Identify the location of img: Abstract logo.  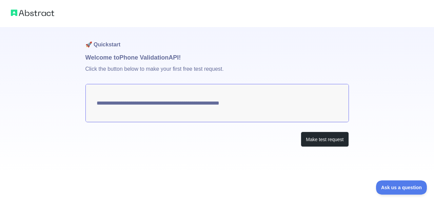
(33, 13).